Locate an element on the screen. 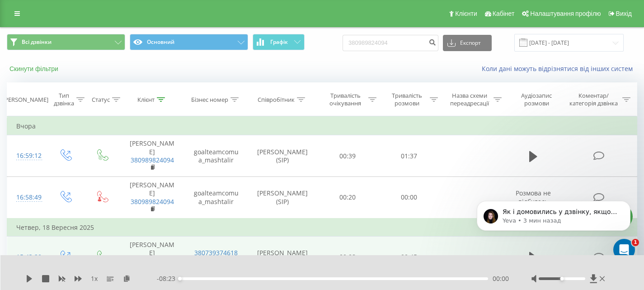  td: 00:00 is located at coordinates (409, 197).